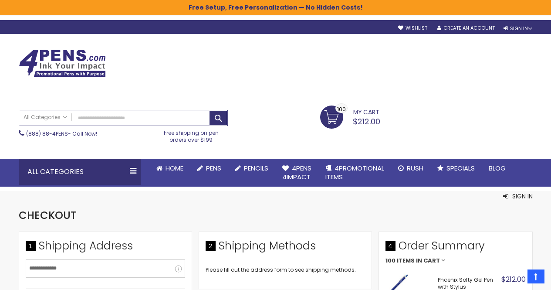  Describe the element at coordinates (497, 168) in the screenshot. I see `span: Blog` at that location.